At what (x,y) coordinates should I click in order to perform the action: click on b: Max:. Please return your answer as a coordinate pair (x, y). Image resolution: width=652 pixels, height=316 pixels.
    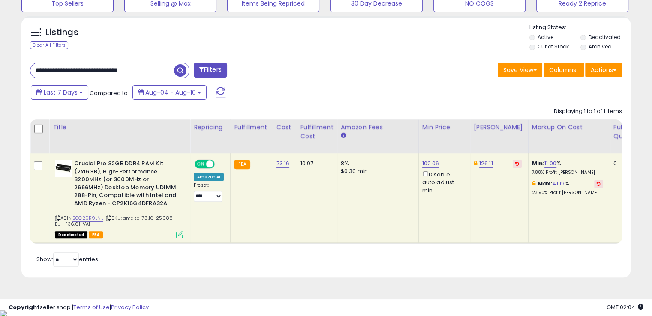
    Looking at the image, I should click on (545, 183).